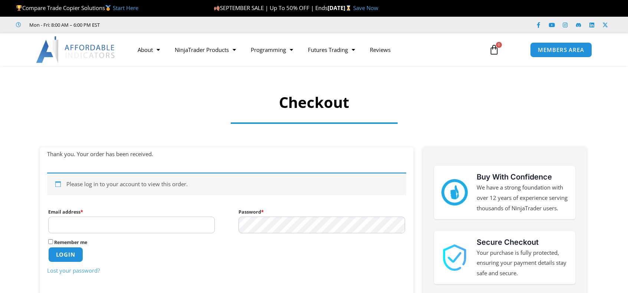 The image size is (628, 293). Describe the element at coordinates (77, 8) in the screenshot. I see `span: Compare Trade Copier Solutions` at that location.